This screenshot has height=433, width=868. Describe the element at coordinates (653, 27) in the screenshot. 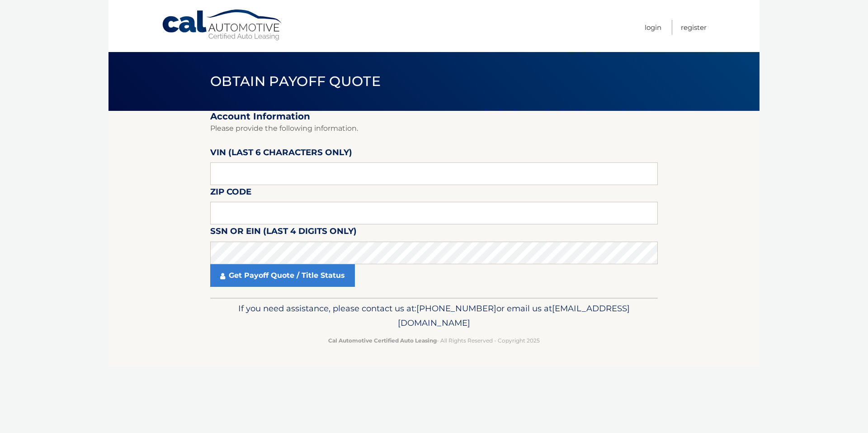

I see `a: Login` at that location.